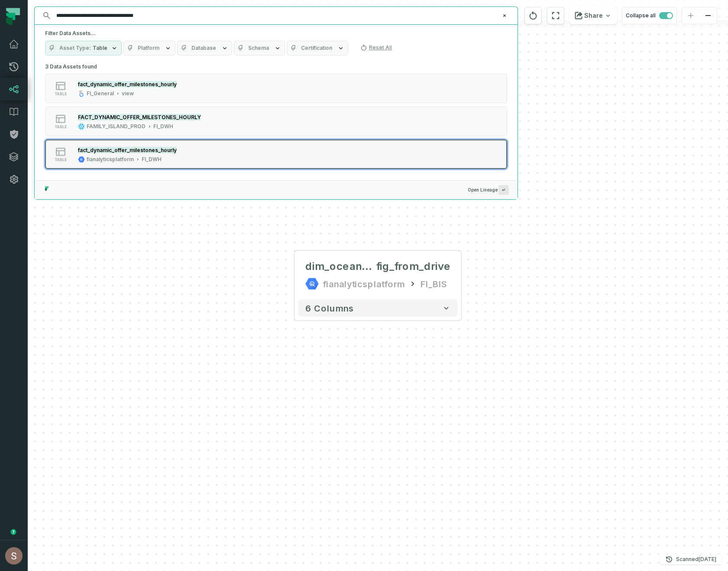 This screenshot has width=728, height=571. Describe the element at coordinates (83, 48) in the screenshot. I see `button: Asset TypeTable` at that location.